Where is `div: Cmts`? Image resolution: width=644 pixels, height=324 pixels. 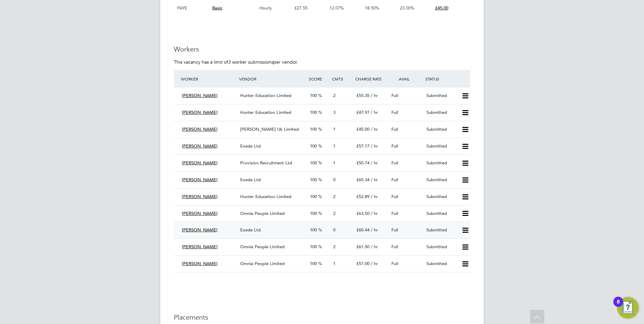
div: Cmts is located at coordinates (342, 79).